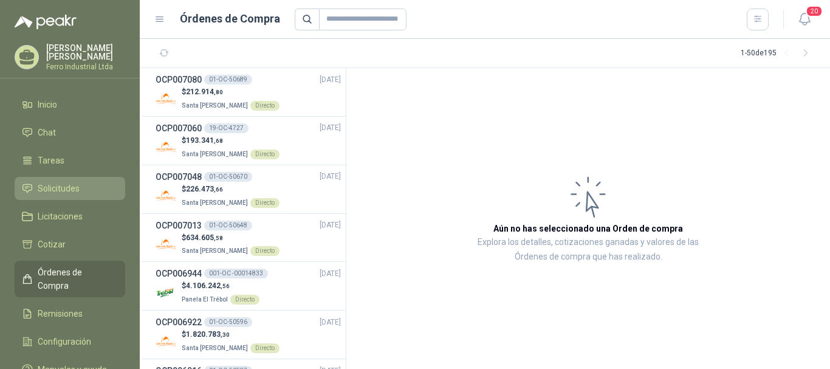 The width and height of the screenshot is (830, 369). Describe the element at coordinates (226, 128) in the screenshot. I see `div: 19-OC-4727` at that location.